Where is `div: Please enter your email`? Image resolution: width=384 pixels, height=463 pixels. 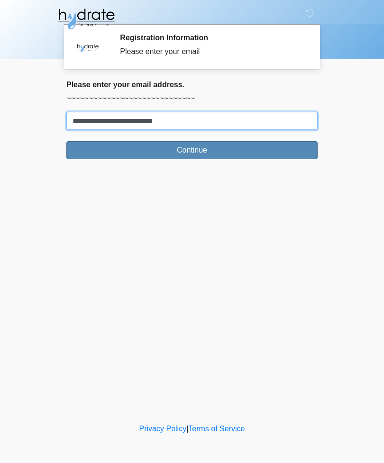
div: Please enter your email is located at coordinates (211, 52).